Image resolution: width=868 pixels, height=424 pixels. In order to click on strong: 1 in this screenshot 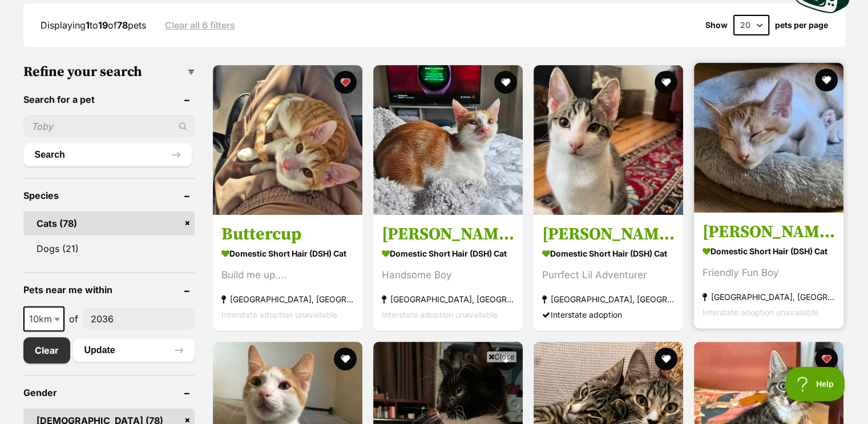, I will do `click(88, 25)`.